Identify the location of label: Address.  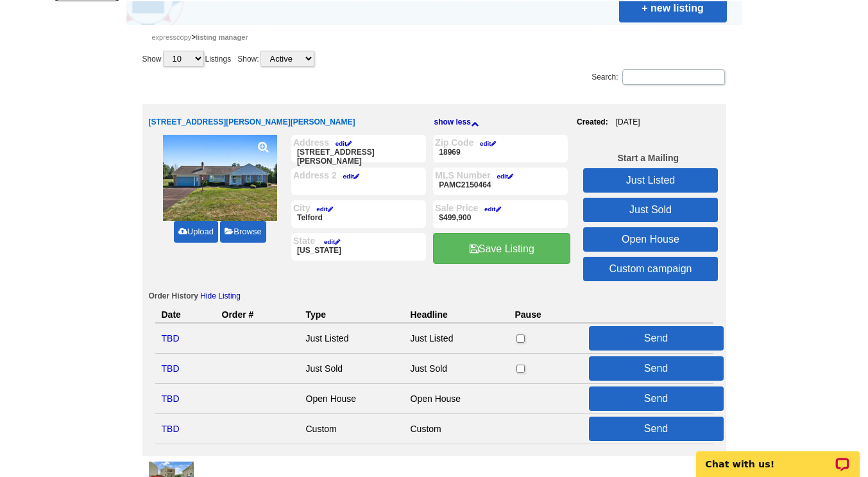
(358, 142).